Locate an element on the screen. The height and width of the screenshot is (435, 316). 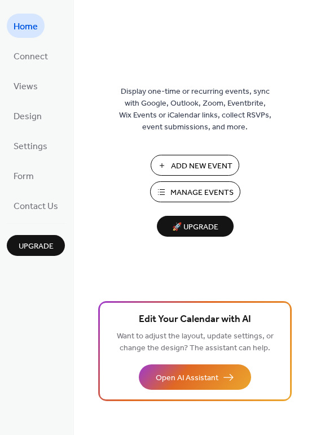
span: Add New Event is located at coordinates (202, 166).